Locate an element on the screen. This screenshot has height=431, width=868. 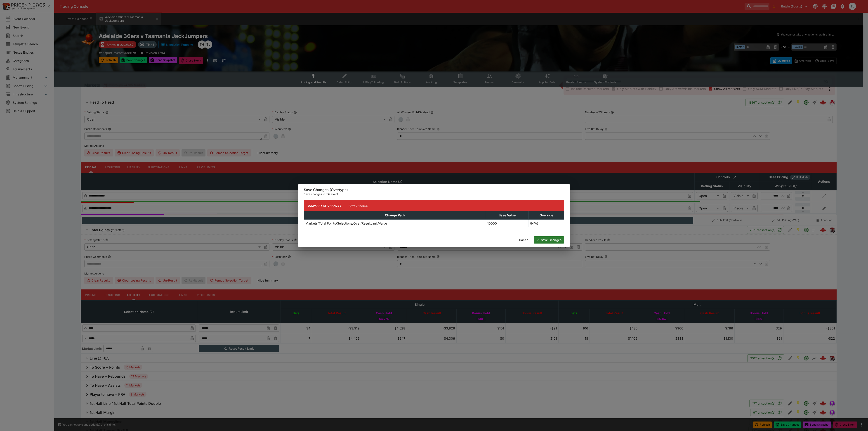
button: Summary of Changes is located at coordinates (324, 206).